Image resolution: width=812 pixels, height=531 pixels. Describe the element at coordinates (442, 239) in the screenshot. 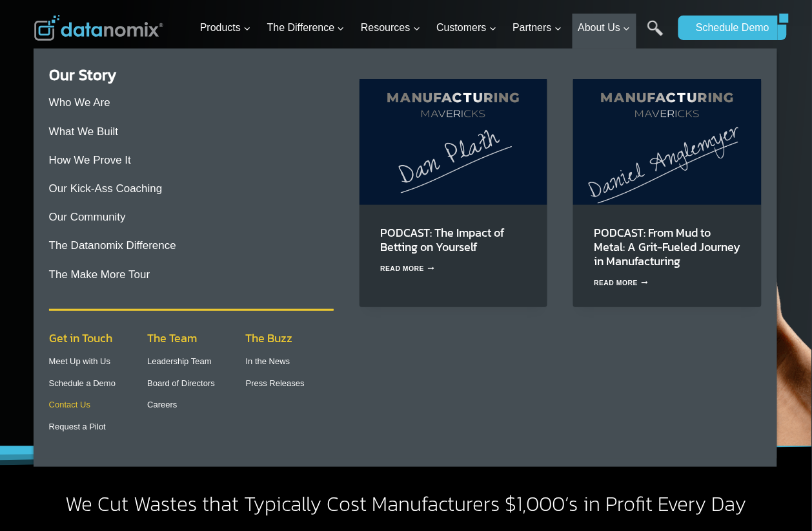

I see `a: PODCAST: The Impact of Betting on Yourself` at that location.